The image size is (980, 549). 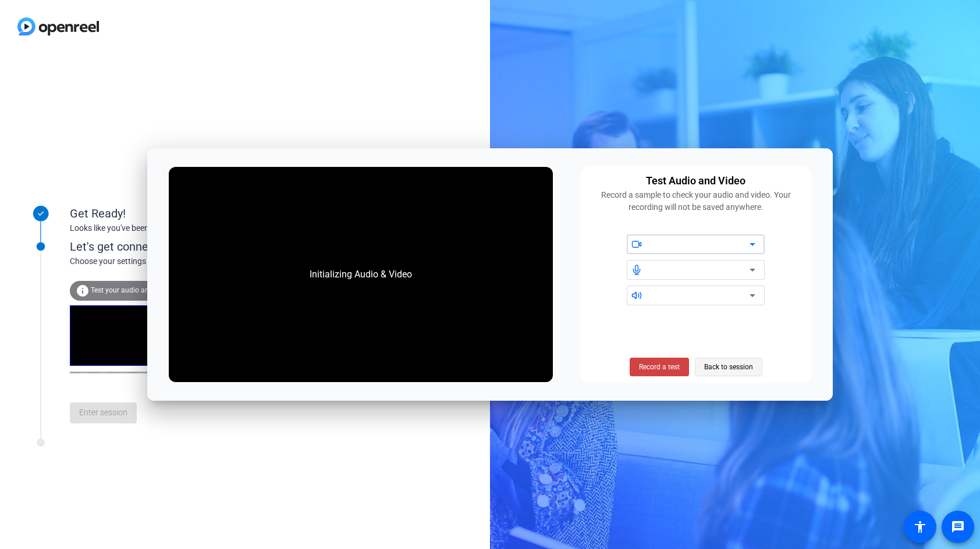 I want to click on div: Let's get connected., so click(x=198, y=247).